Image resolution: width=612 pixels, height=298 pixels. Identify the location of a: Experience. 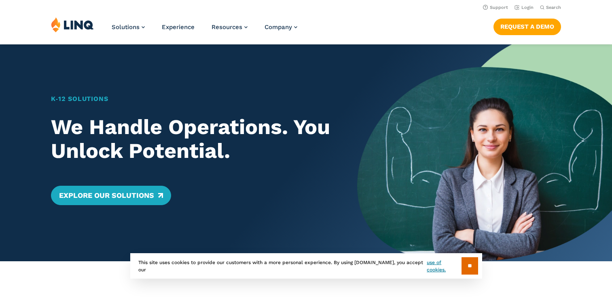
(178, 27).